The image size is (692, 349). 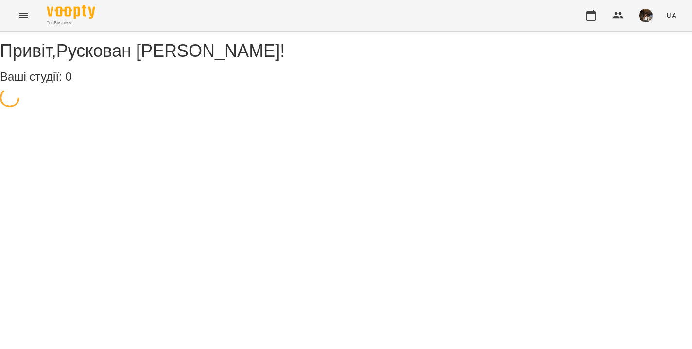 I want to click on button: Menu, so click(x=23, y=16).